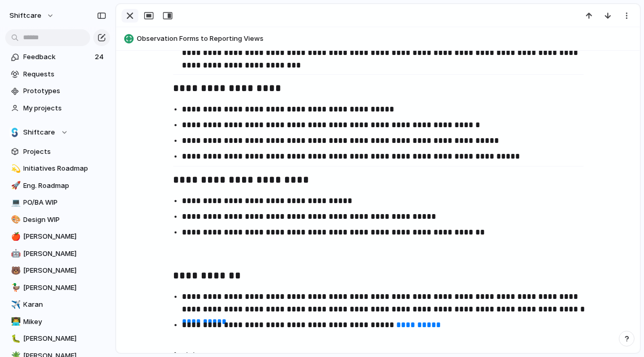 Image resolution: width=644 pixels, height=357 pixels. I want to click on span: shiftcare, so click(25, 16).